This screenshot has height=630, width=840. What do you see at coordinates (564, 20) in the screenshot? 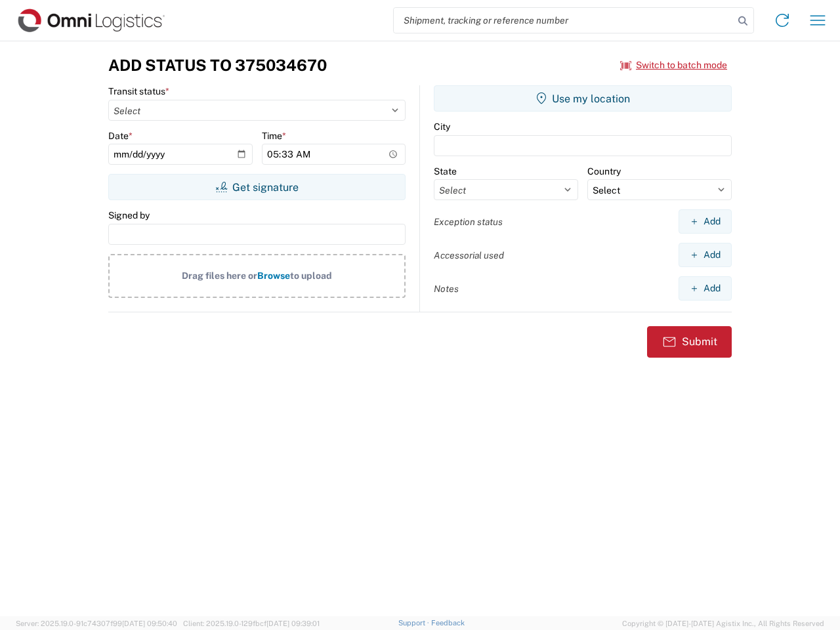
I see `input: Shipment, tracking or reference number` at bounding box center [564, 20].